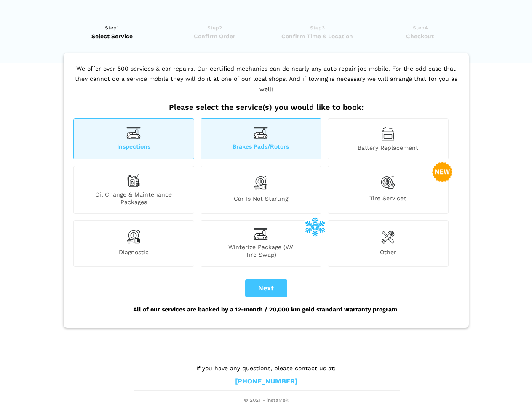 This screenshot has height=404, width=532. I want to click on span: Winterize Package (W/ Tire Swap), so click(260, 251).